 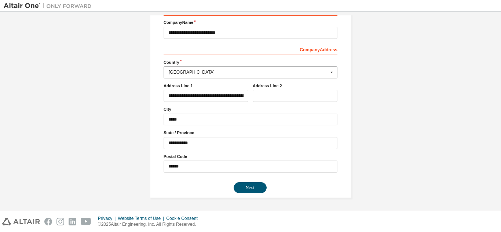 What do you see at coordinates (21, 222) in the screenshot?
I see `img: altair_logo.svg` at bounding box center [21, 222].